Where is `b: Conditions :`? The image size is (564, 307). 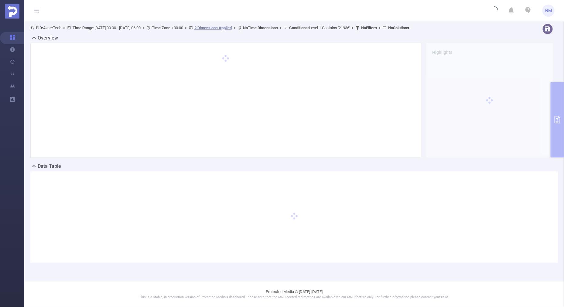
b: Conditions : is located at coordinates (299, 28).